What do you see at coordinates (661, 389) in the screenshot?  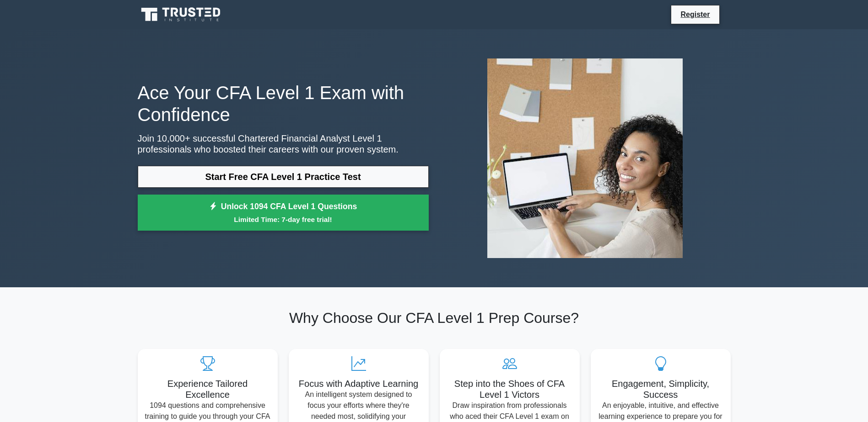 I see `h5: Engagement, Simplicity, Success` at bounding box center [661, 389].